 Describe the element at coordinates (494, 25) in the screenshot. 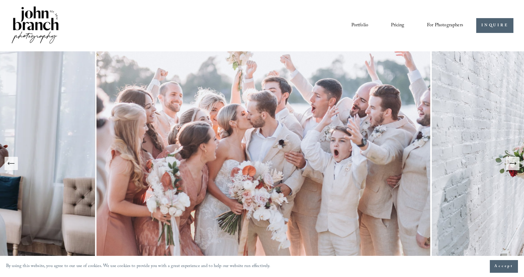

I see `a: INQUIRE` at that location.